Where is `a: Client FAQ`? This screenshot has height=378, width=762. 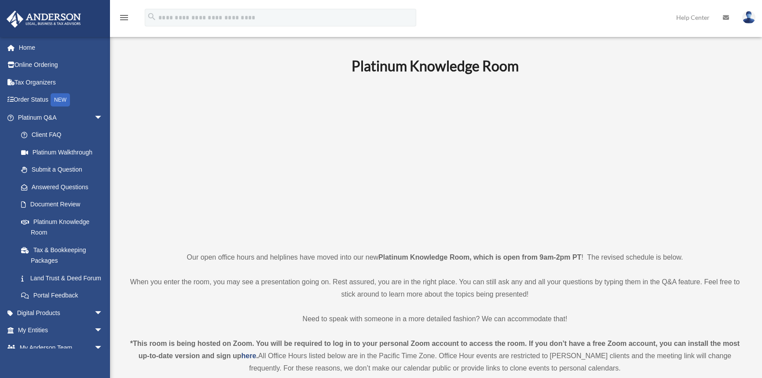 a: Client FAQ is located at coordinates (64, 135).